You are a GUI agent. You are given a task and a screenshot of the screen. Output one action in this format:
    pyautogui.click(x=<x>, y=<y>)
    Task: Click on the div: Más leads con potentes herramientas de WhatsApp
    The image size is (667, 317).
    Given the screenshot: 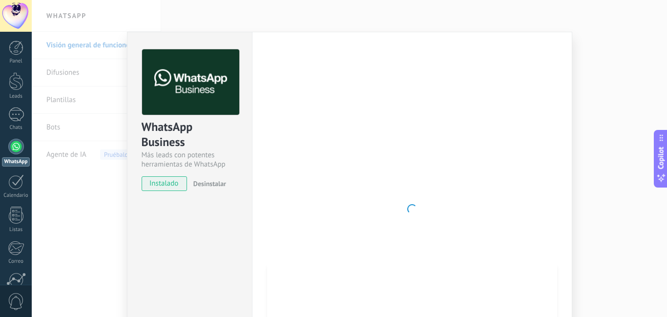 What is the action you would take?
    pyautogui.click(x=189, y=160)
    